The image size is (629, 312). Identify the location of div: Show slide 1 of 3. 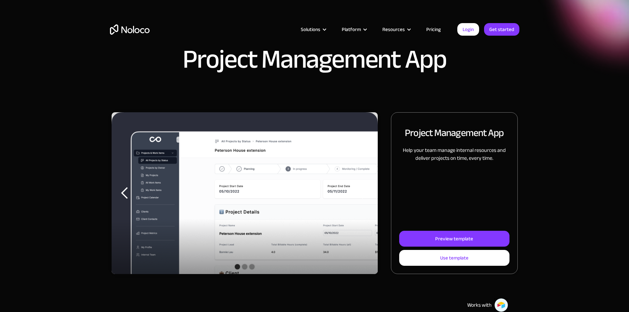
(238, 267).